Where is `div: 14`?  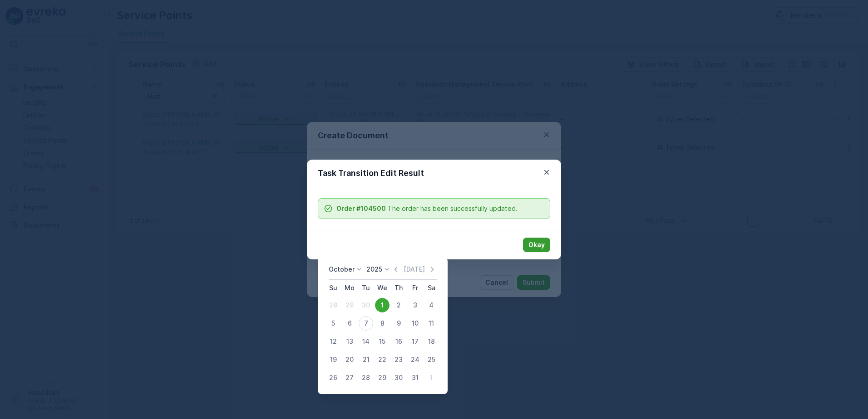
div: 14 is located at coordinates (366, 342).